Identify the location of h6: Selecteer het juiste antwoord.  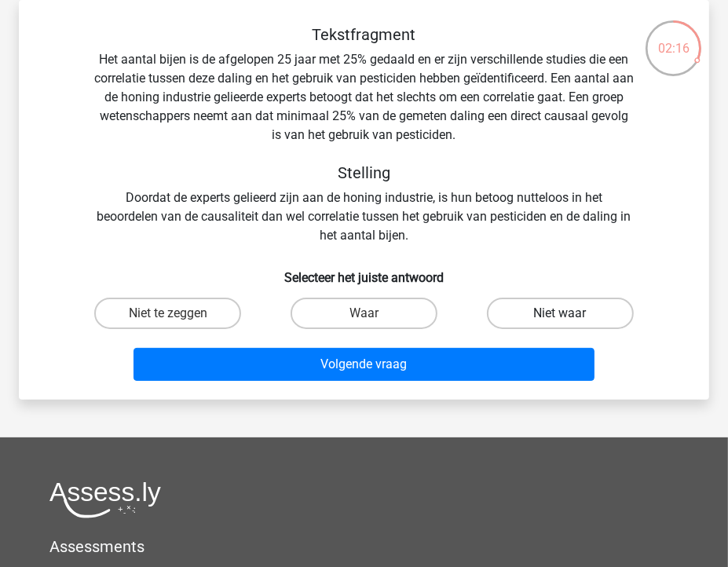
(363, 271).